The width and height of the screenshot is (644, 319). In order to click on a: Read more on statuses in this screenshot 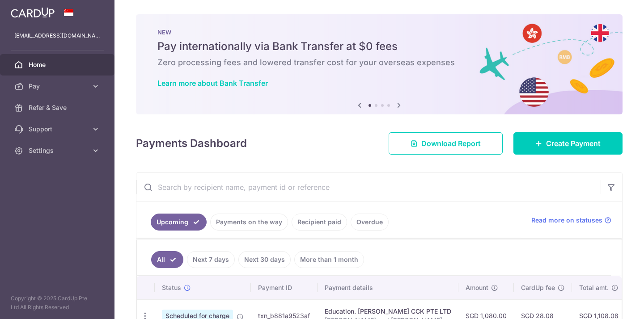, I will do `click(571, 220)`.